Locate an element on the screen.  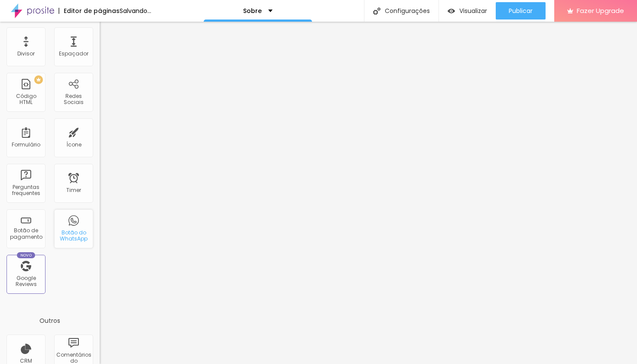
div: CRM is located at coordinates (26, 361).